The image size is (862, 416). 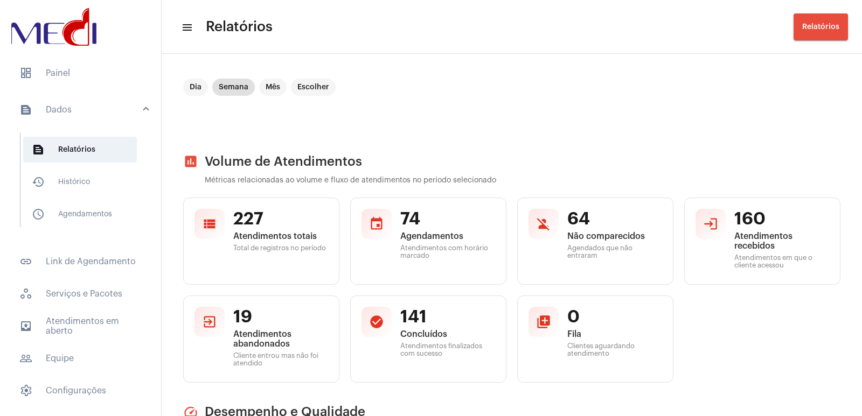 What do you see at coordinates (447, 350) in the screenshot?
I see `span: Atendimentos finalizados com sucesso` at bounding box center [447, 350].